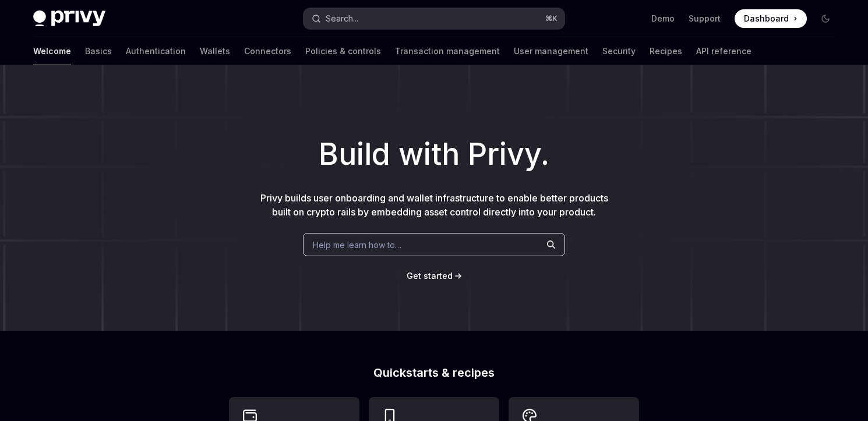 This screenshot has height=421, width=868. I want to click on span: Help me learn how to…, so click(357, 244).